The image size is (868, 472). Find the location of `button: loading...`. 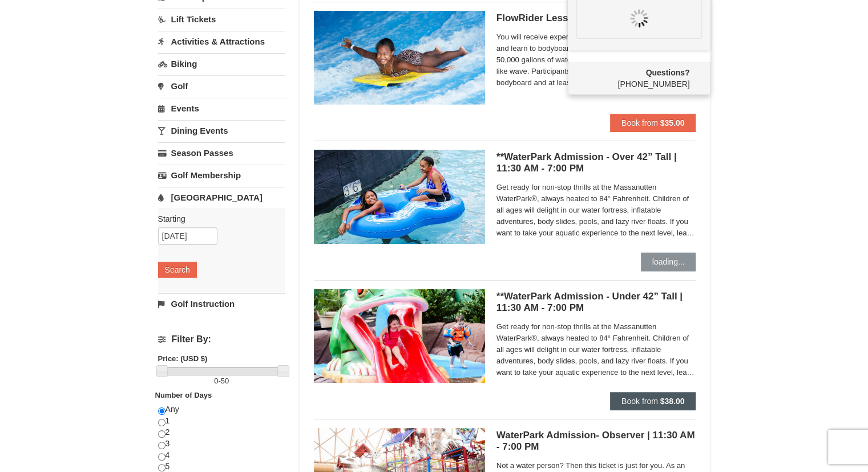

button: loading... is located at coordinates (668, 261).